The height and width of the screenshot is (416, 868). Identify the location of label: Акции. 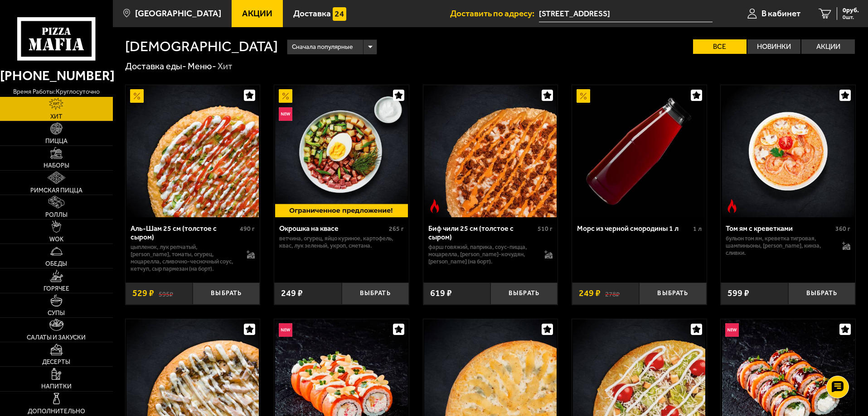
(828, 47).